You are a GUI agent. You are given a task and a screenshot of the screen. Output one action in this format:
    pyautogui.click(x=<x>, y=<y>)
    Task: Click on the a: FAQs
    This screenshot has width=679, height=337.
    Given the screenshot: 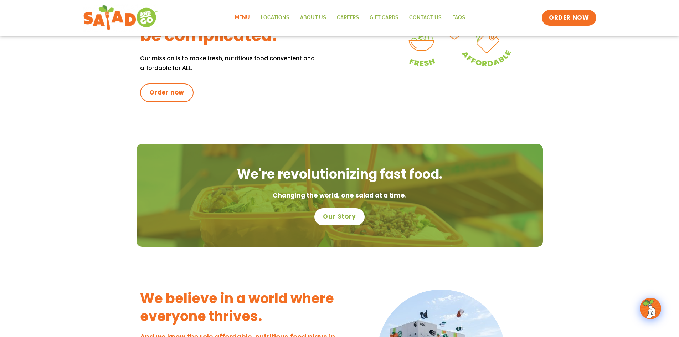 What is the action you would take?
    pyautogui.click(x=459, y=18)
    